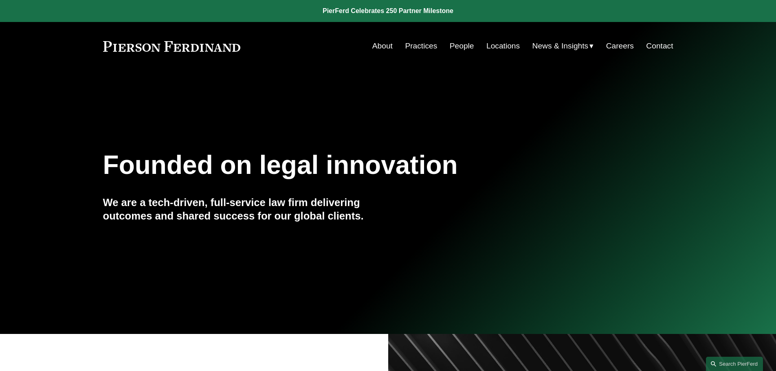 The width and height of the screenshot is (776, 371). What do you see at coordinates (563, 46) in the screenshot?
I see `a: folder dropdown` at bounding box center [563, 46].